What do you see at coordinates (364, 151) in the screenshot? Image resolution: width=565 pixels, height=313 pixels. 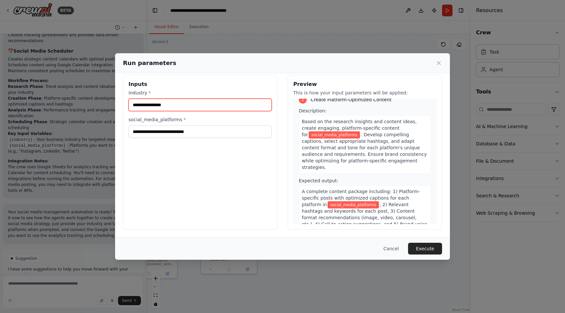 I see `span: . Develop compelling captions, select appropriate hashtags, and adapt content format and tone for...` at bounding box center [364, 151].